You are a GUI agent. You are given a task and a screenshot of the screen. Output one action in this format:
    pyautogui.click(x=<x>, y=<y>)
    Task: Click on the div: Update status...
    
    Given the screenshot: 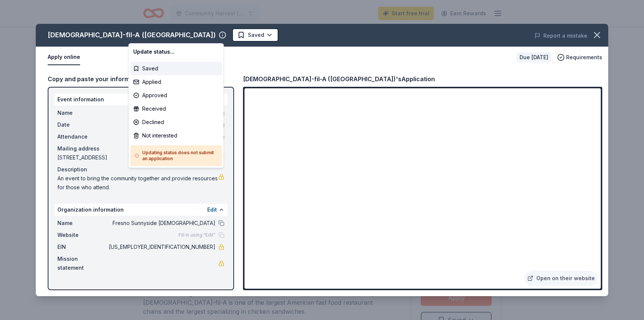 What is the action you would take?
    pyautogui.click(x=176, y=52)
    